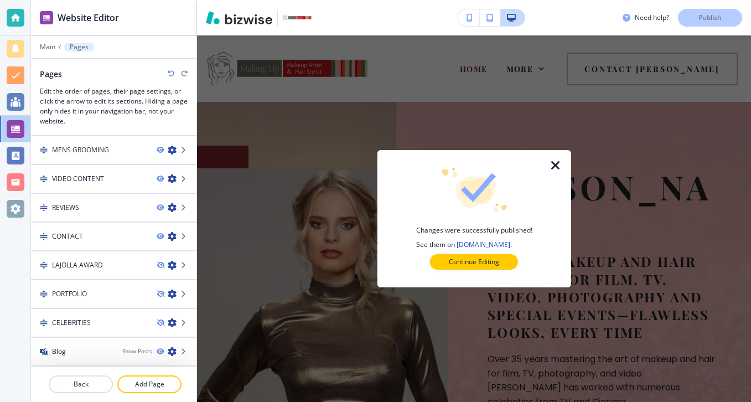 The width and height of the screenshot is (751, 402). What do you see at coordinates (59, 351) in the screenshot?
I see `h4: Blog` at bounding box center [59, 351].